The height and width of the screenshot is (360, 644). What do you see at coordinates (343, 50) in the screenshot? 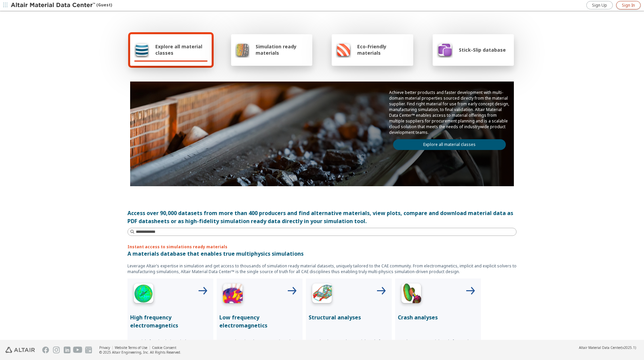
I see `img: Eco-Friendly materials` at bounding box center [343, 50].